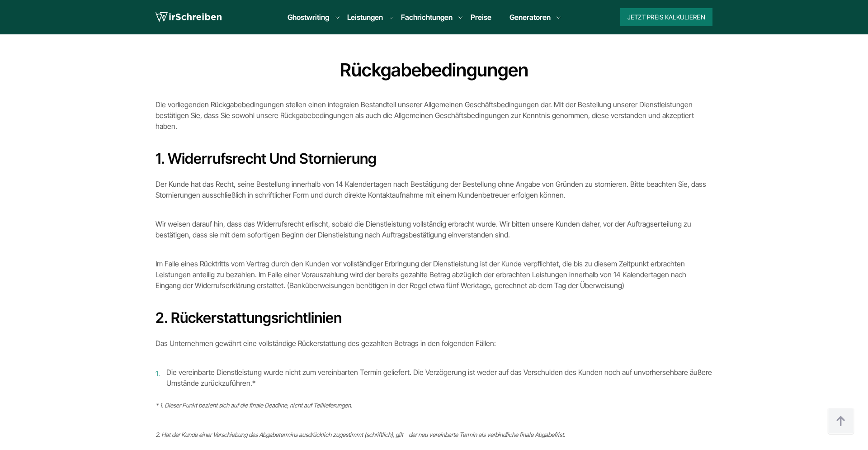 The height and width of the screenshot is (450, 868). I want to click on img: button top, so click(841, 421).